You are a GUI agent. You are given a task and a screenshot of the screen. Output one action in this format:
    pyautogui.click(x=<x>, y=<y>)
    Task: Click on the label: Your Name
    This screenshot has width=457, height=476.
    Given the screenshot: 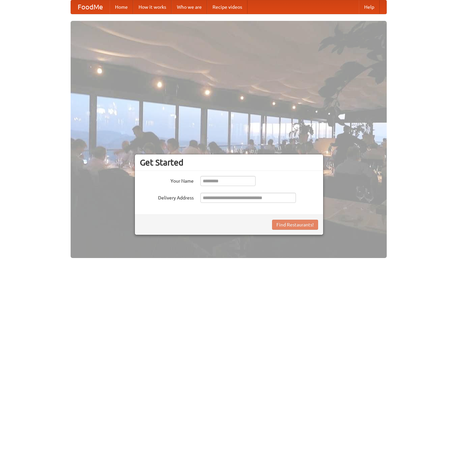 What is the action you would take?
    pyautogui.click(x=167, y=180)
    